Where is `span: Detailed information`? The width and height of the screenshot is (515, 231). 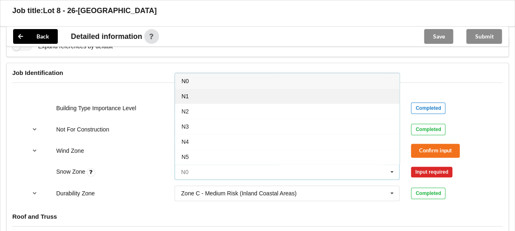
span: Detailed information is located at coordinates (106, 36).